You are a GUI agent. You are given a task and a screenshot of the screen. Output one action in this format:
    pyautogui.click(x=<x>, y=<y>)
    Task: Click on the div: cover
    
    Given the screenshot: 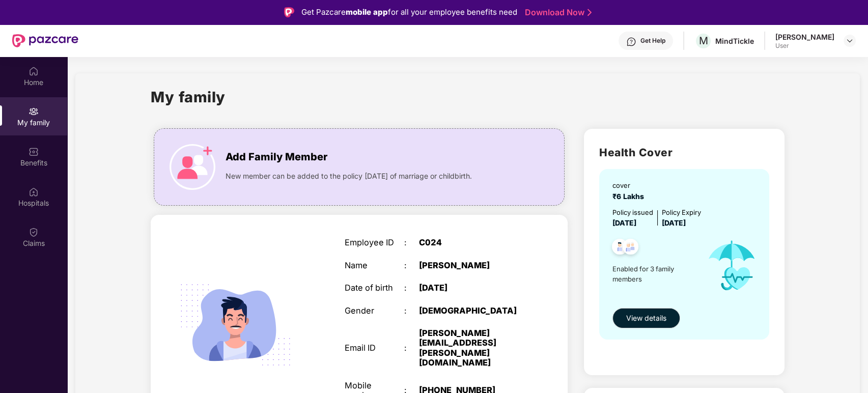 What is the action you would take?
    pyautogui.click(x=630, y=185)
    